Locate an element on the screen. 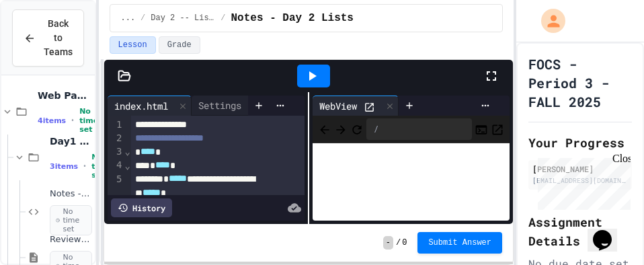  div: 4 is located at coordinates (115, 166).